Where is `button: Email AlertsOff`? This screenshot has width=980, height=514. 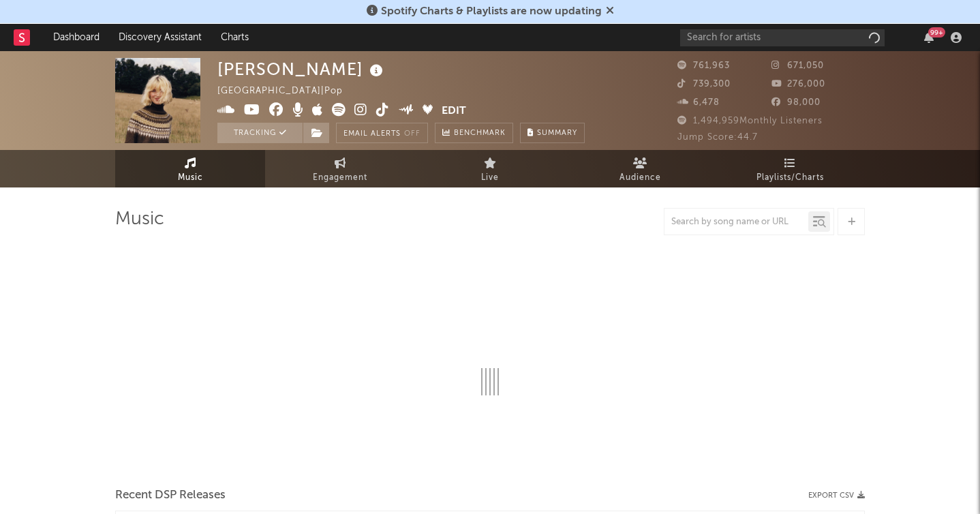 button: Email AlertsOff is located at coordinates (381, 133).